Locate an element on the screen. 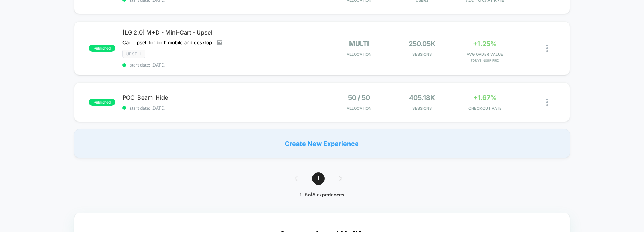 This screenshot has width=644, height=232. span: 405.18k is located at coordinates (423, 97).